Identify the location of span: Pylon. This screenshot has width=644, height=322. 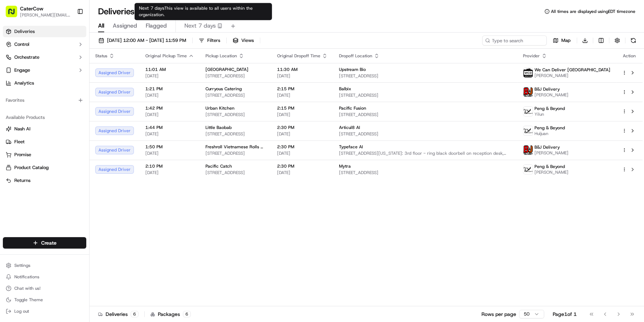
(78, 180).